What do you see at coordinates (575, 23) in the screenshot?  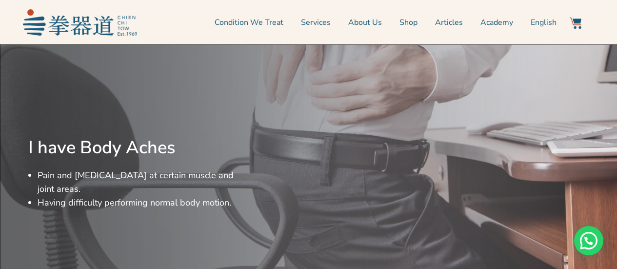 I see `img: Website Icon-03` at bounding box center [575, 23].